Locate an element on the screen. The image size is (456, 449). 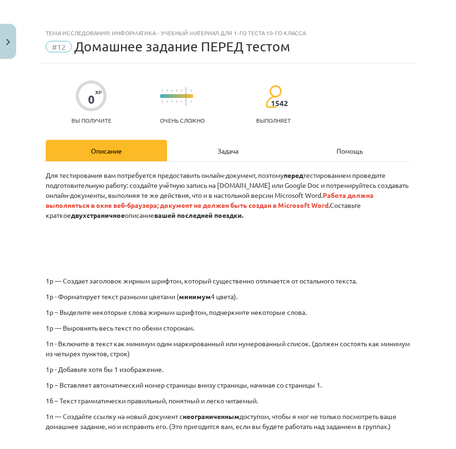
font: перед is located at coordinates (293, 175).